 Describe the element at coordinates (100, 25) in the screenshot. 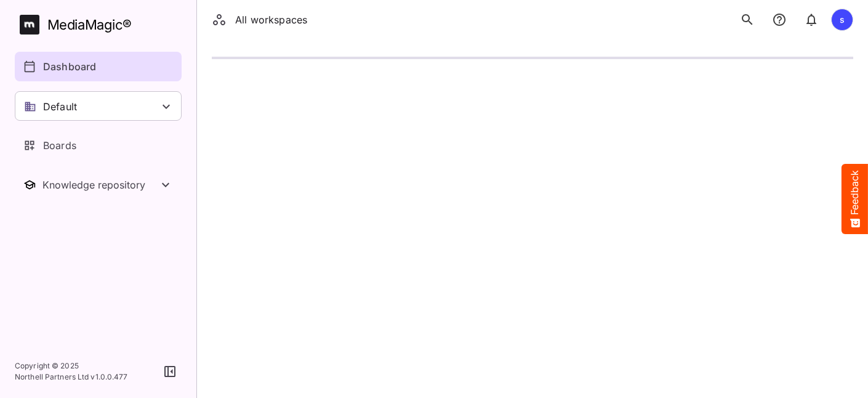

I see `a: MediaMagic®` at that location.